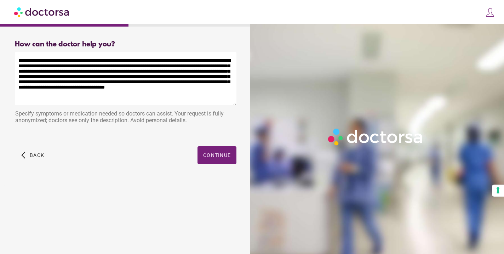 This screenshot has height=254, width=504. I want to click on img: icons8-customer-100.png, so click(491, 12).